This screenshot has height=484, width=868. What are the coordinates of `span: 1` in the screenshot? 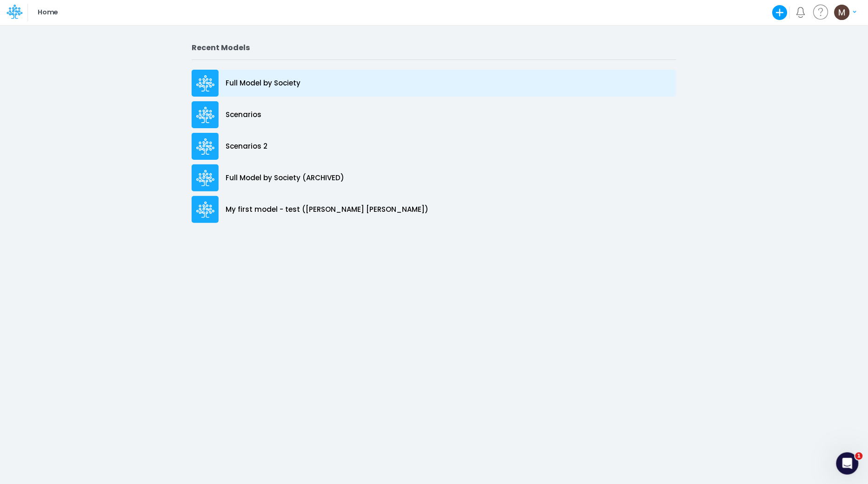 It's located at (859, 456).